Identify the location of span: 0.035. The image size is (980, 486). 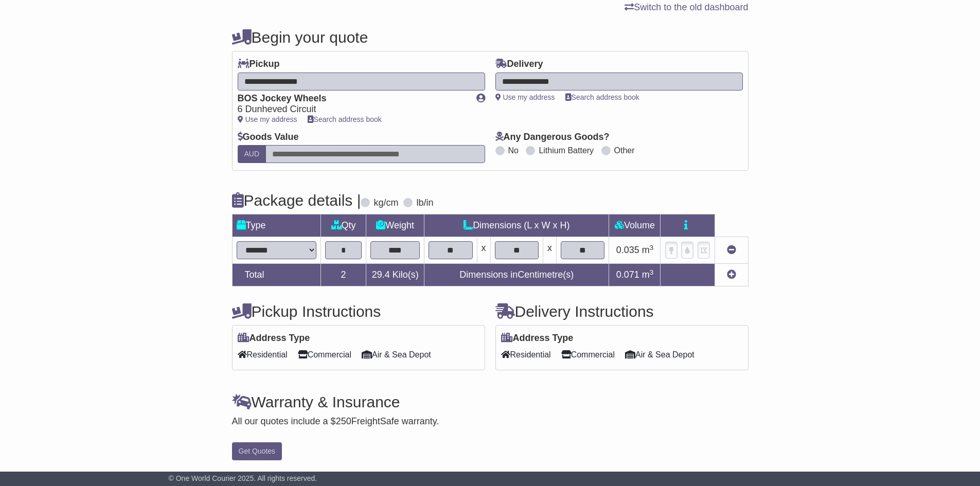
(627, 250).